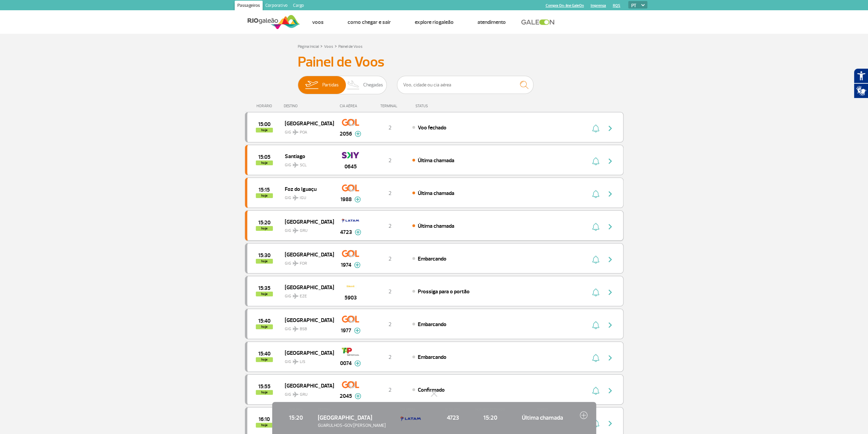 Image resolution: width=868 pixels, height=434 pixels. I want to click on div: CIA AÉREA, so click(350, 106).